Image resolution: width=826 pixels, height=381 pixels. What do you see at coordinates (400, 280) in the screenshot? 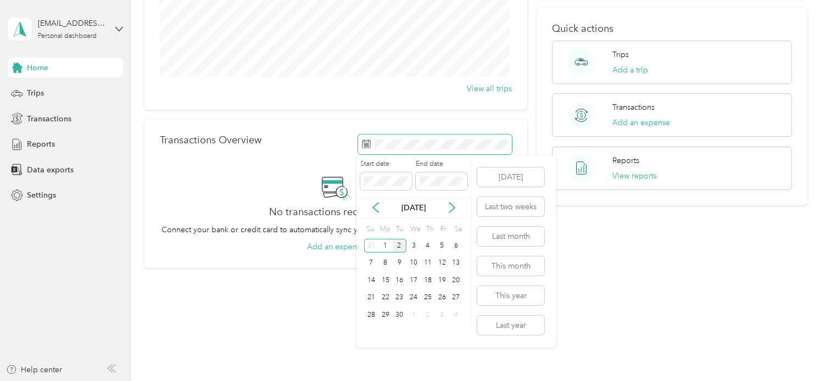
I see `div: 16` at bounding box center [400, 280].